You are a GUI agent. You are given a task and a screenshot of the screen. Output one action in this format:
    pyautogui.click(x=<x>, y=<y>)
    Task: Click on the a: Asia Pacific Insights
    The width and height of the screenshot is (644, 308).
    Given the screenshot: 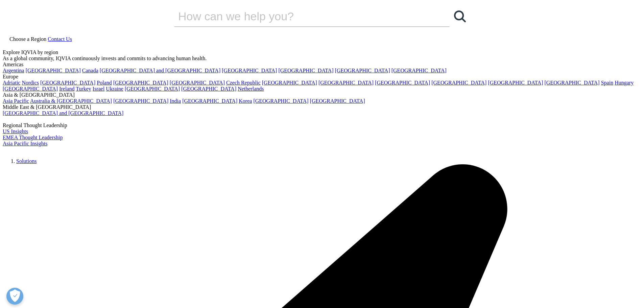 What is the action you would take?
    pyautogui.click(x=25, y=143)
    